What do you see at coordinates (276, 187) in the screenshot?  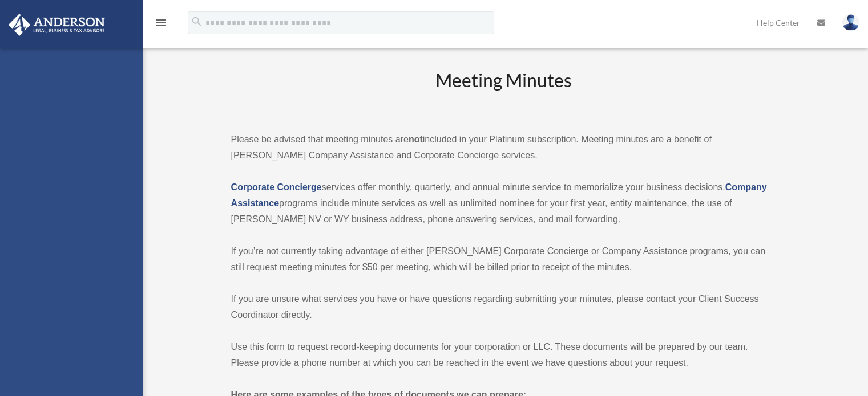 I see `a: Corporate Concierge` at bounding box center [276, 187].